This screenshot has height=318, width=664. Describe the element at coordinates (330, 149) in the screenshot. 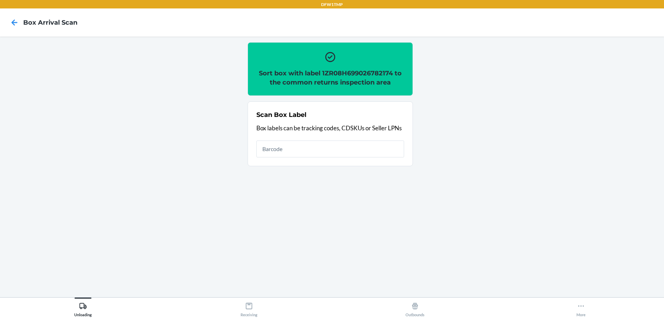

I see `input: Barcode` at that location.